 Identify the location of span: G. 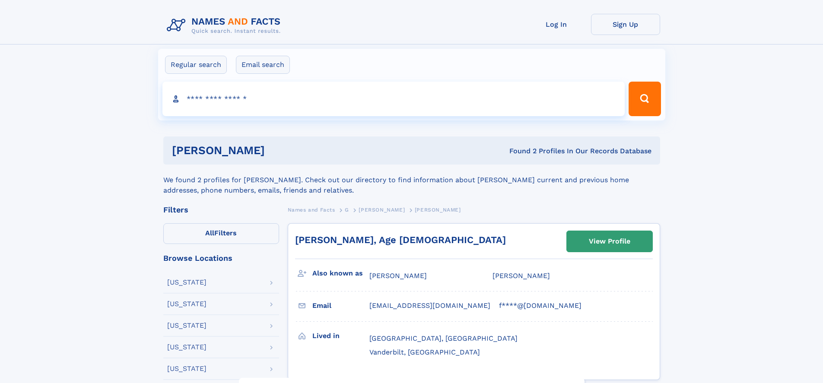
(347, 210).